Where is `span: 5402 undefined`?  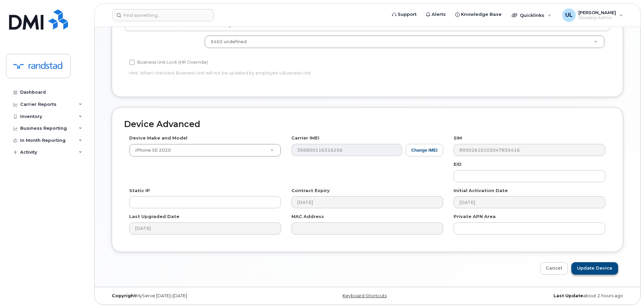
span: 5402 undefined is located at coordinates (229, 41).